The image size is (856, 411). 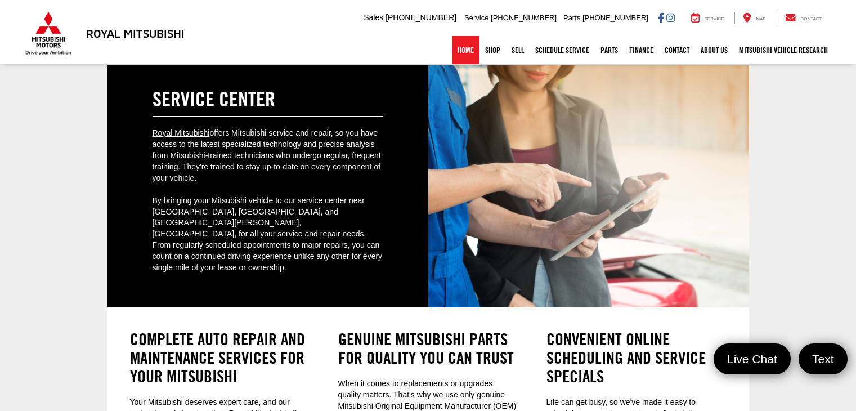 I want to click on a: Facebook: Click to visit our Facebook page, so click(x=661, y=17).